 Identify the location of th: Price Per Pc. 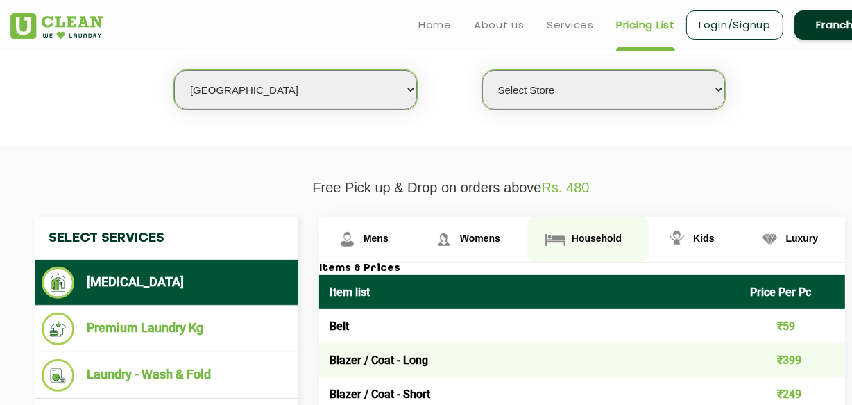
(793, 292).